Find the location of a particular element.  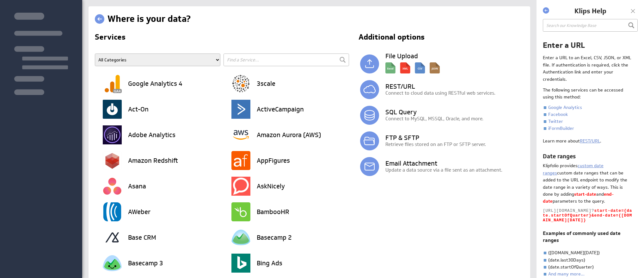

img: image8173749476544625175.png is located at coordinates (241, 263).